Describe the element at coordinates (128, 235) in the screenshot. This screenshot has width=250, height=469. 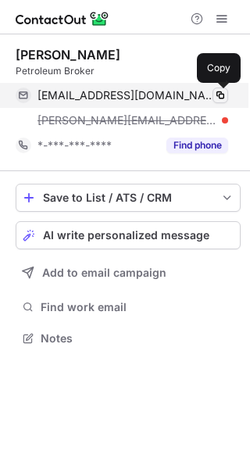
I see `button: AI write personalized message` at that location.